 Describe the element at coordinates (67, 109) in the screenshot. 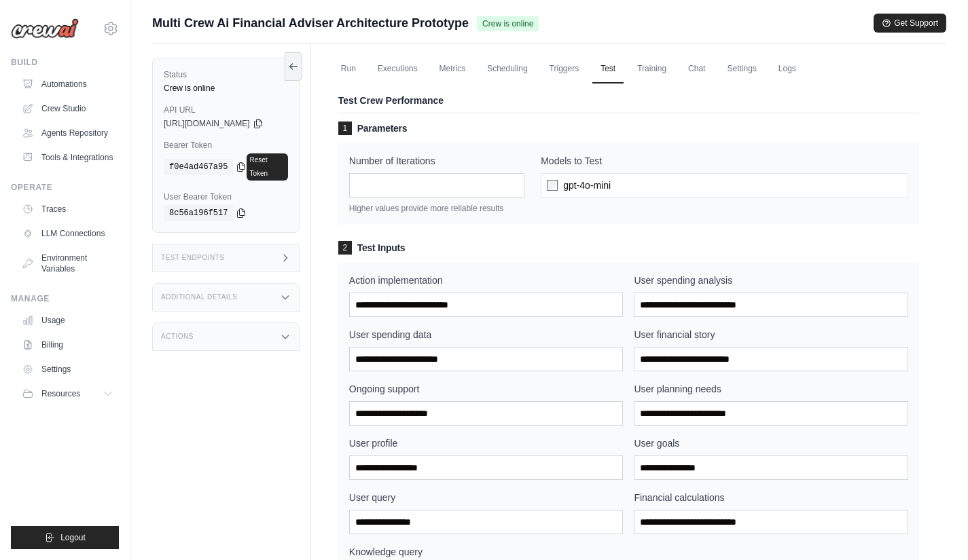

I see `a: Crew Studio` at that location.